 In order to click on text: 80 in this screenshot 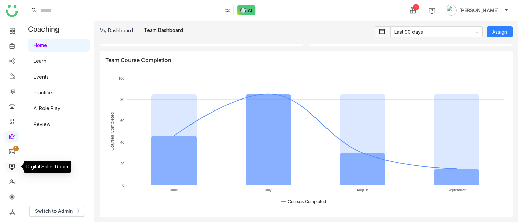, I will do `click(122, 99)`.